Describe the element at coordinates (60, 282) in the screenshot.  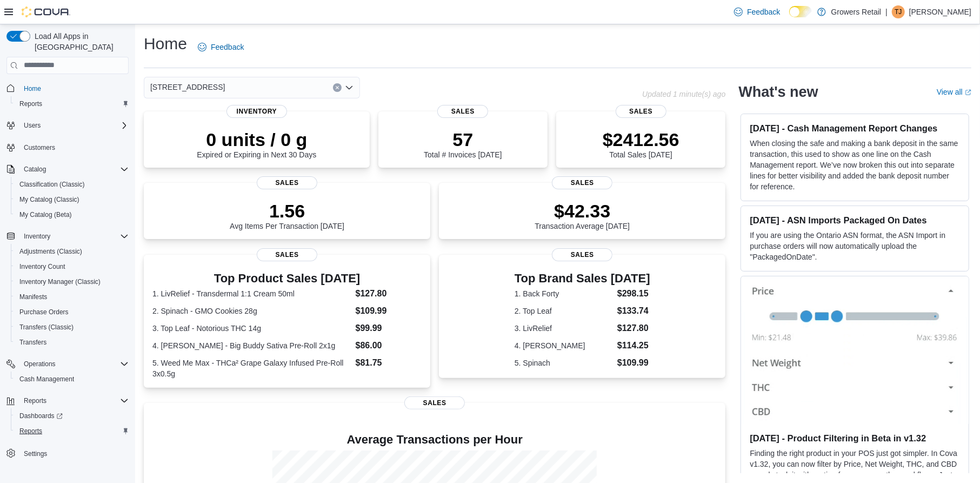
I see `a: Inventory Manager (Classic)` at that location.